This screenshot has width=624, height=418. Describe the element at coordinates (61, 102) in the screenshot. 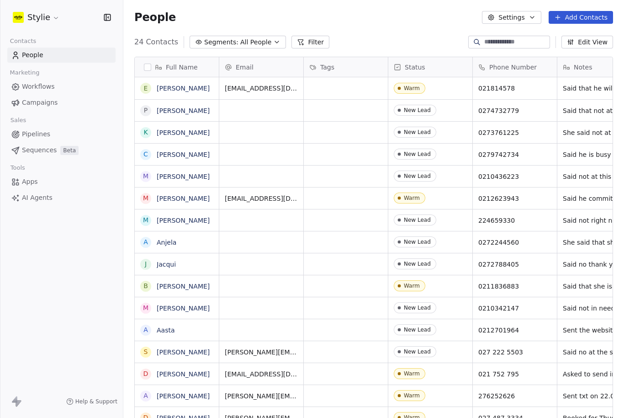

I see `a: Campaigns` at that location.